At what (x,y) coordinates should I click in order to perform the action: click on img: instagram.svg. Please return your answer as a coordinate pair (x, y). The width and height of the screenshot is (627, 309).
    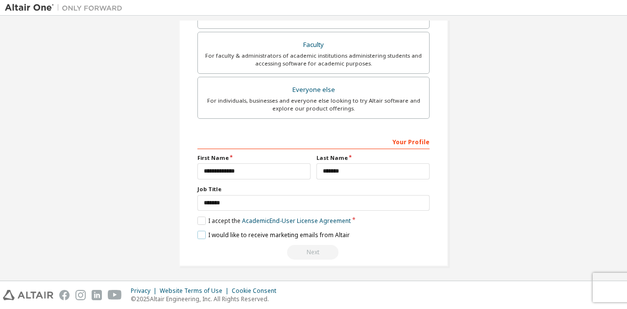
    Looking at the image, I should click on (80, 295).